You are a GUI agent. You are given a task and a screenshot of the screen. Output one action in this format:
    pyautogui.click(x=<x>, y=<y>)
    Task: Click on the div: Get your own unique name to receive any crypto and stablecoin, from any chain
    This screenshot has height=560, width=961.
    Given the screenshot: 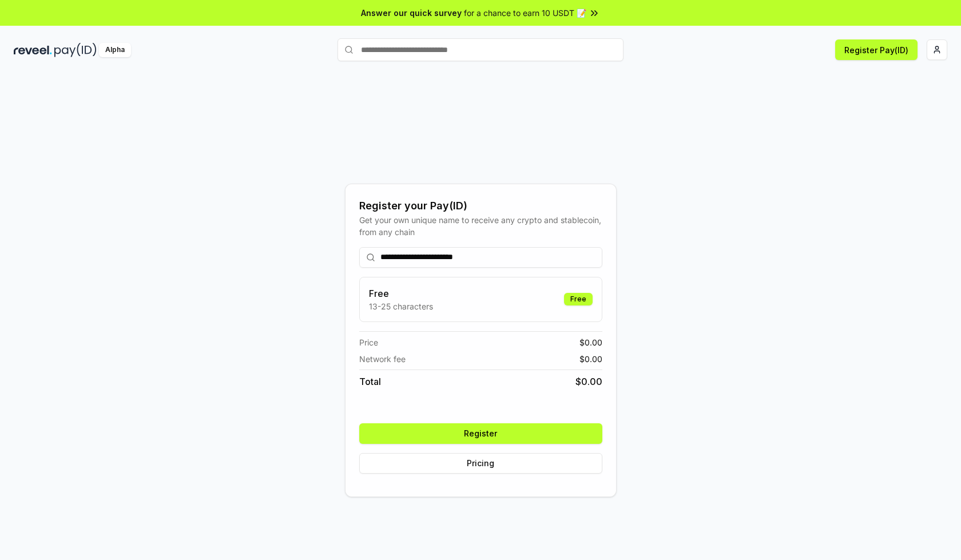 What is the action you would take?
    pyautogui.click(x=481, y=226)
    